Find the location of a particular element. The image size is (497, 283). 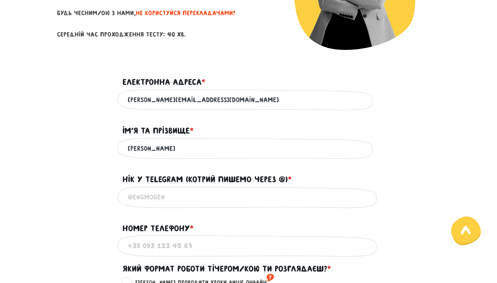

label: Електронна адреса is located at coordinates (164, 82).